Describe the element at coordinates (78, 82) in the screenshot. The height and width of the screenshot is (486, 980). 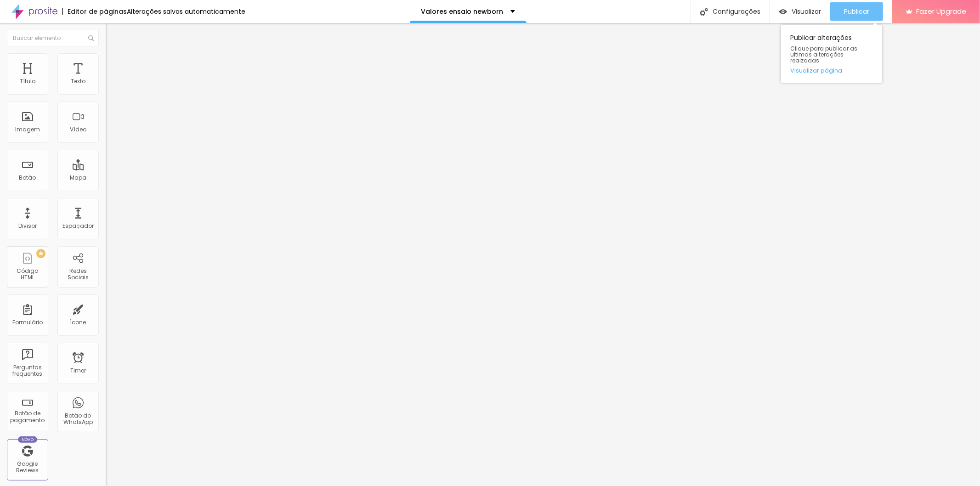
I see `div: Texto` at that location.